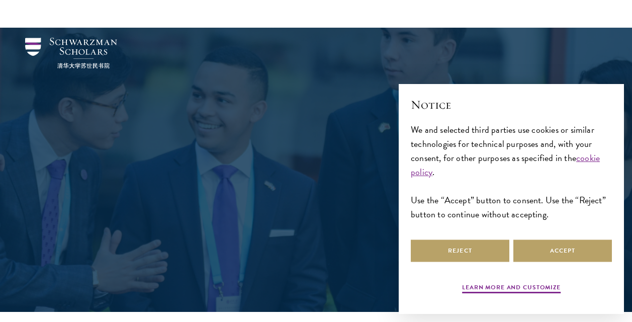  I want to click on button: Accept, so click(562, 250).